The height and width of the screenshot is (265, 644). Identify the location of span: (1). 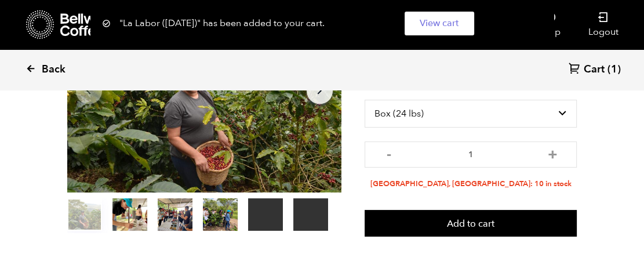
(614, 70).